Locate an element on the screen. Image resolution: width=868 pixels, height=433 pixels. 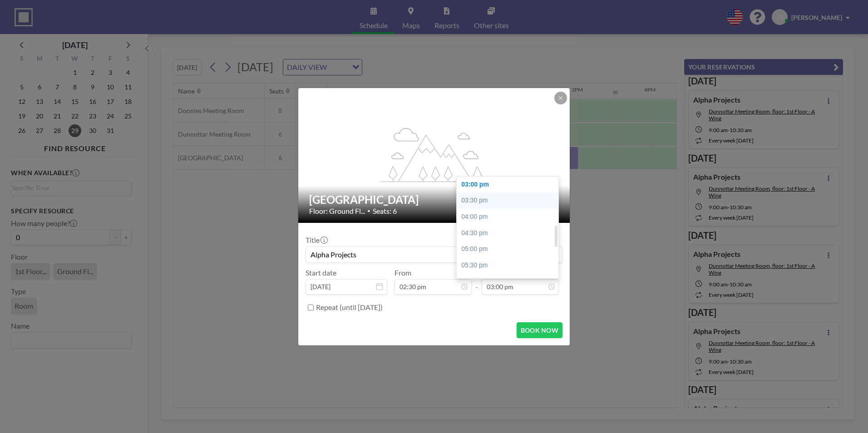
span: Floor: Ground Fl... is located at coordinates (337, 211).